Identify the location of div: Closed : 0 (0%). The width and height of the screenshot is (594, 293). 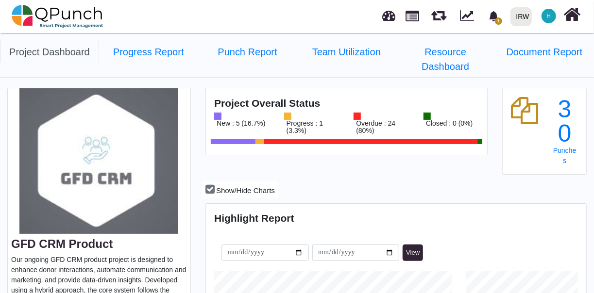
(448, 123).